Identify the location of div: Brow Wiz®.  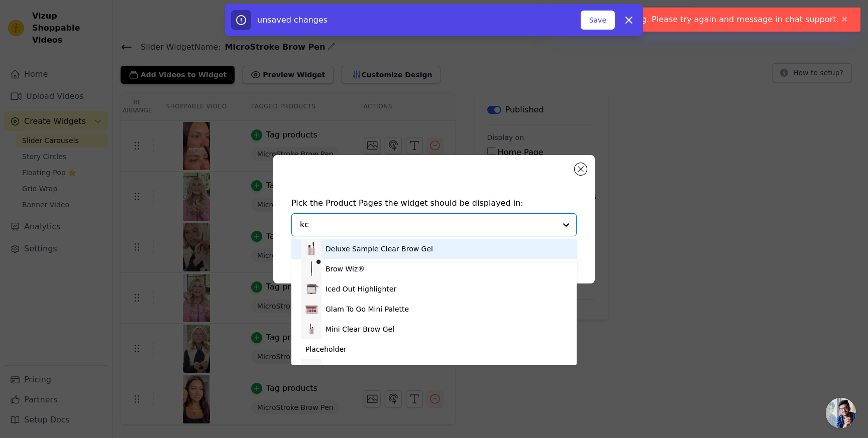
(345, 269).